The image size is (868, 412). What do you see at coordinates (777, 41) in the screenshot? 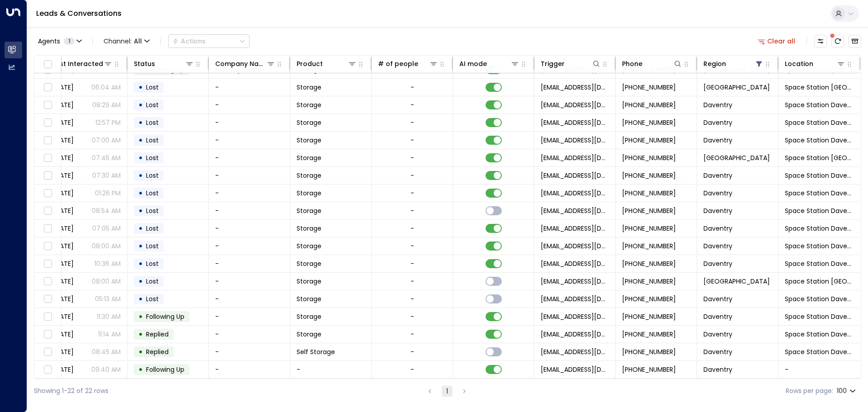
I see `button: Clear all` at bounding box center [777, 41].